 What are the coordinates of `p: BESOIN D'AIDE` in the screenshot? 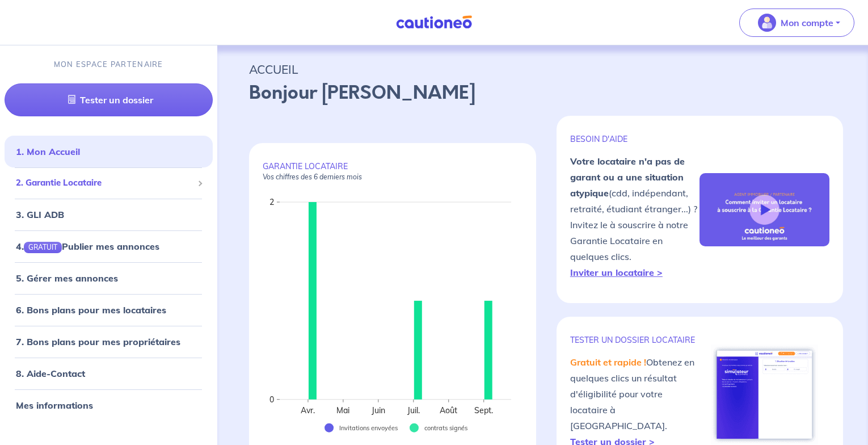 It's located at (634, 139).